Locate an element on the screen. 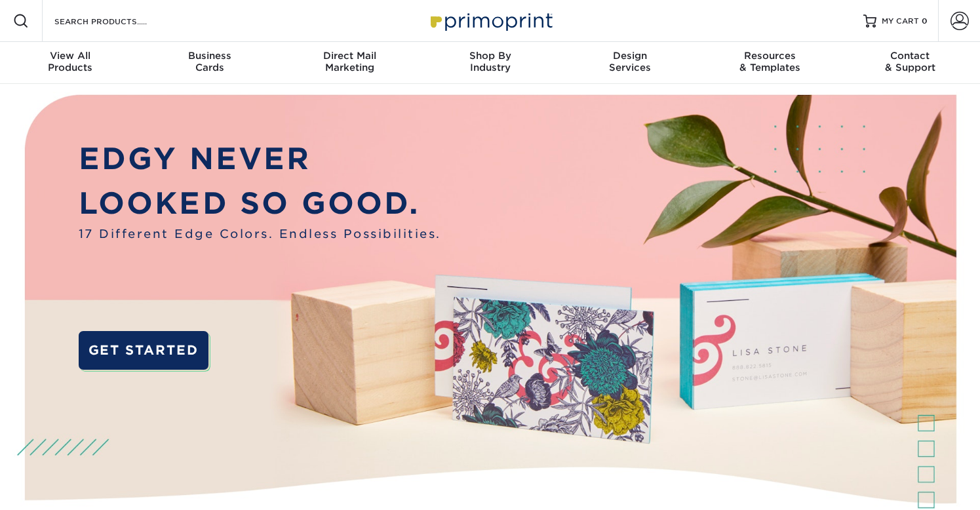  span: 17 Different Edge Colors. Endless Possibilities. is located at coordinates (259, 234).